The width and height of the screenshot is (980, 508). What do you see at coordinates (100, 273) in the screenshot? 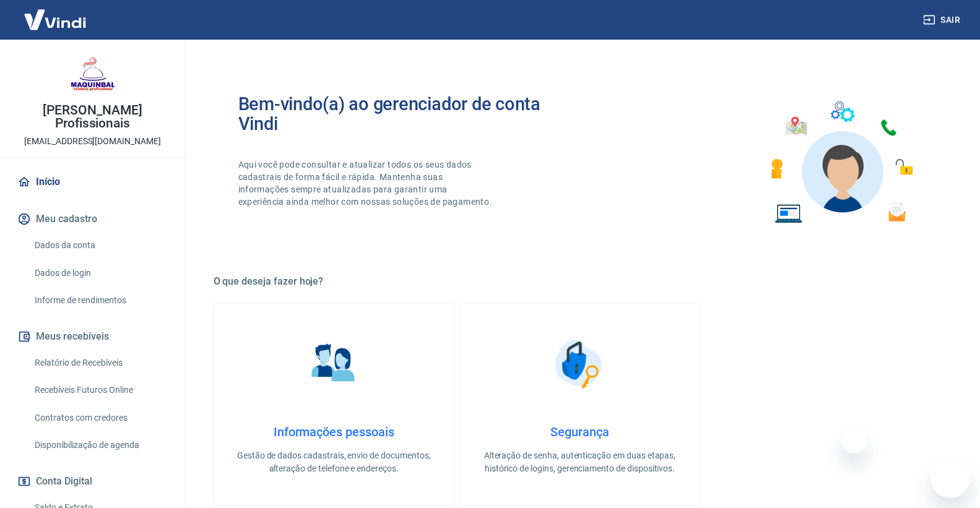
I see `a: Dados de login` at bounding box center [100, 273].